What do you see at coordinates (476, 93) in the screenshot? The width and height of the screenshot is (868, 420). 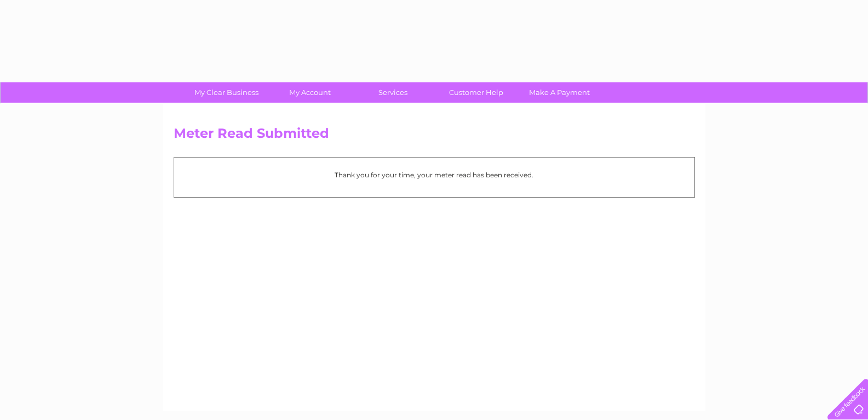 I see `a: Customer Help` at bounding box center [476, 93].